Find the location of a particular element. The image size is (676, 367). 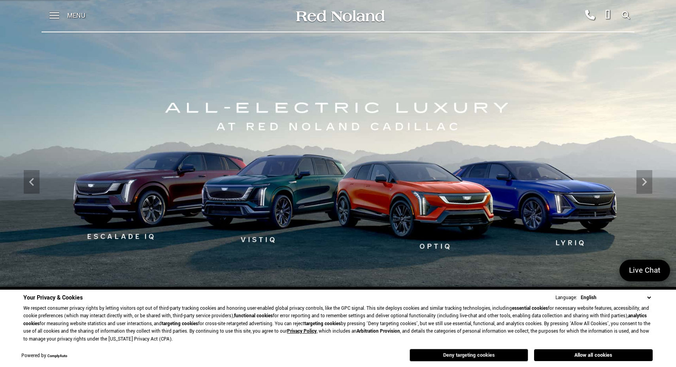

button: Deny targeting cookies is located at coordinates (469, 356).